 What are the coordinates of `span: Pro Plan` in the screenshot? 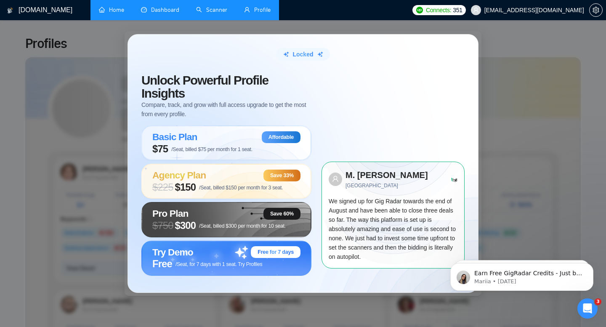 It's located at (171, 214).